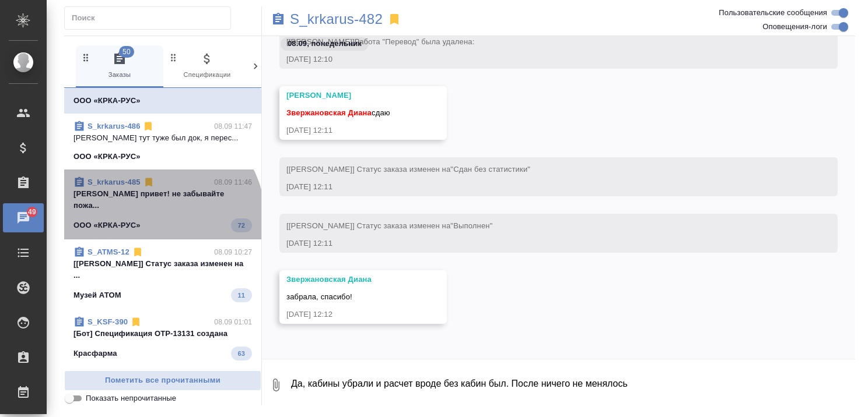 This screenshot has height=417, width=868. What do you see at coordinates (336, 19) in the screenshot?
I see `p: S_krkarus-482` at bounding box center [336, 19].